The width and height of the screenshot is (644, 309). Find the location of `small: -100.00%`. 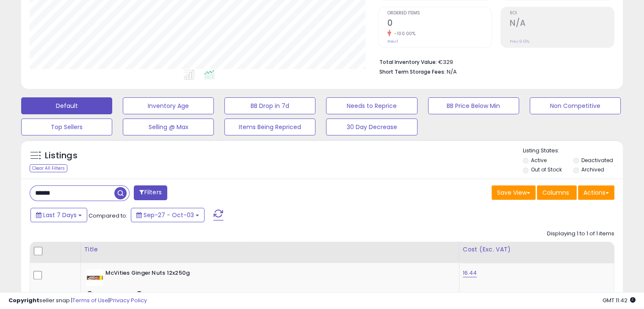

small: -100.00% is located at coordinates (403, 33).